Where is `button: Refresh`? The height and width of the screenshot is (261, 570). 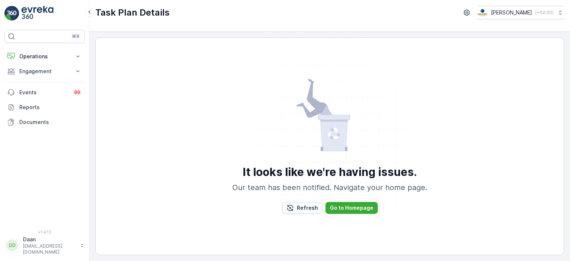
button: Refresh is located at coordinates (302, 208).